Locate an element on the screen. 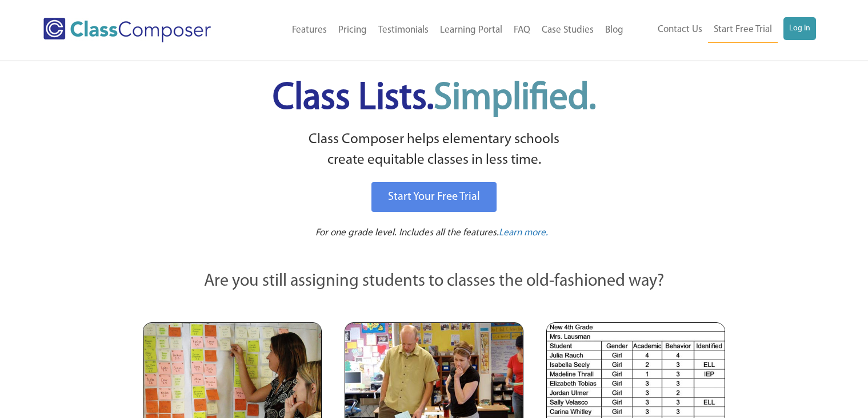 The height and width of the screenshot is (418, 868). a: Case Studies is located at coordinates (568, 31).